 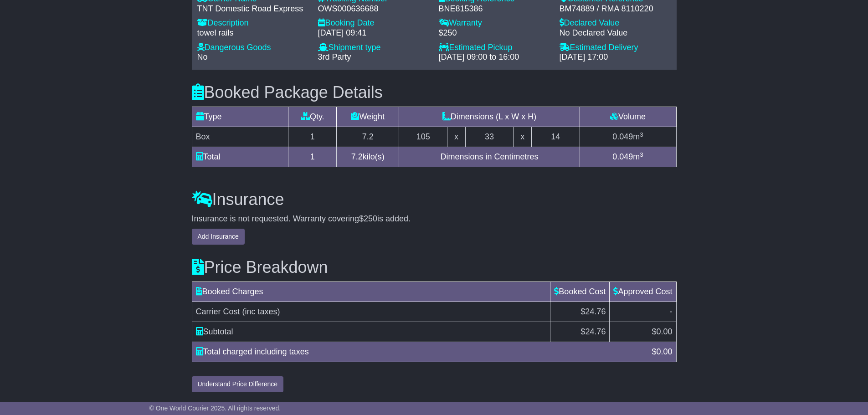 I want to click on td: 105, so click(x=423, y=137).